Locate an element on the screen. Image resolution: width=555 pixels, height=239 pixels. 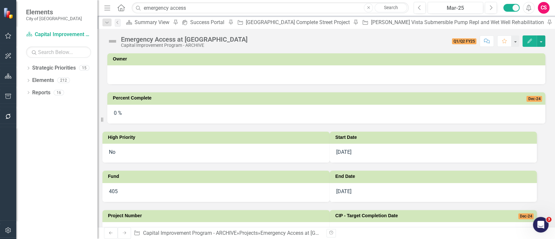
div: 0 % is located at coordinates (326, 114).